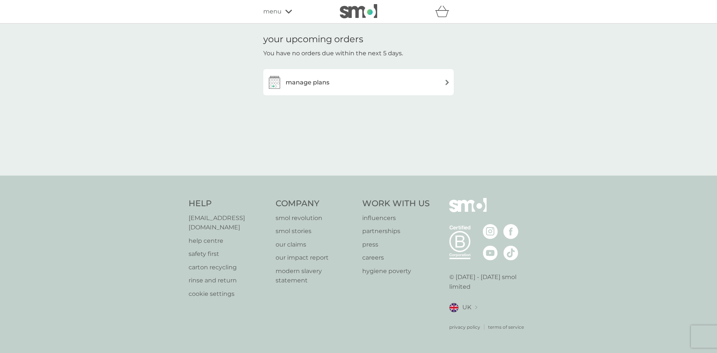 This screenshot has width=717, height=353. Describe the element at coordinates (396, 271) in the screenshot. I see `p: hygiene poverty` at that location.